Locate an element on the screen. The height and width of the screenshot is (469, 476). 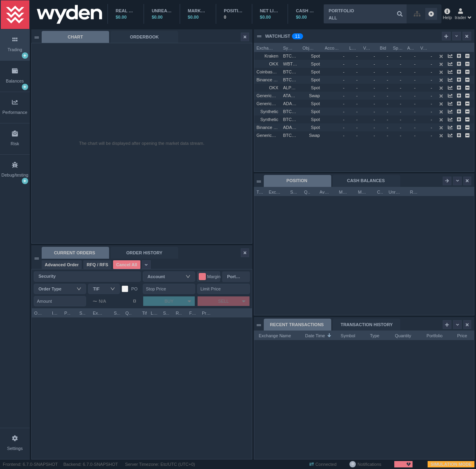
div: Account is located at coordinates (167, 277).